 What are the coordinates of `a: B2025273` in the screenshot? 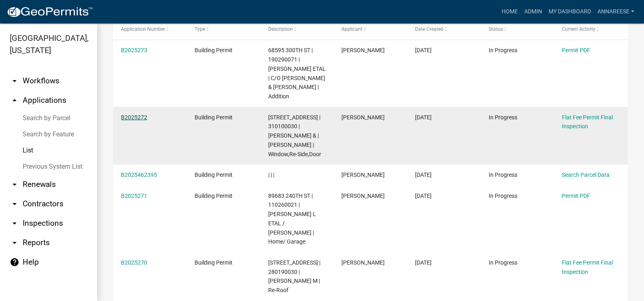 It's located at (134, 50).